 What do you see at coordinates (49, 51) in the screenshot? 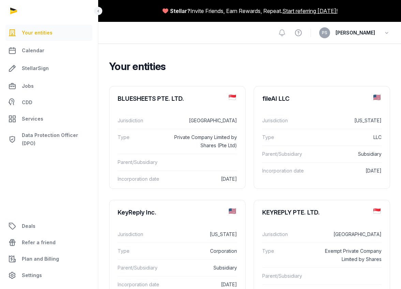
I see `a: Calendar` at bounding box center [49, 51].